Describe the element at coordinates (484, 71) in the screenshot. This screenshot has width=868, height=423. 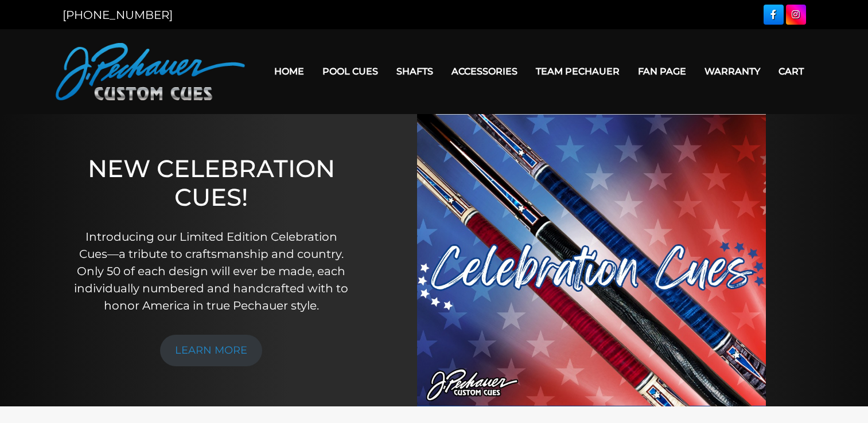
I see `a: Accessories` at that location.